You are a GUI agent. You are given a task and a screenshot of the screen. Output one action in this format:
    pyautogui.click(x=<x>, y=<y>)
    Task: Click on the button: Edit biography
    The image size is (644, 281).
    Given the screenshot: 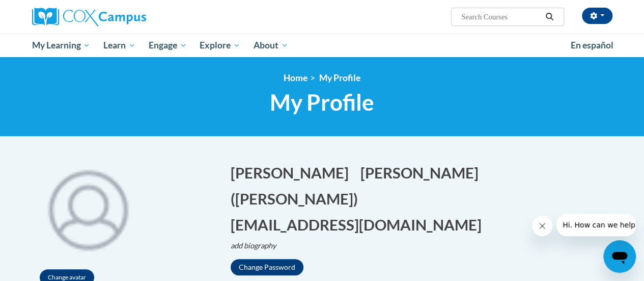 What is the action you would take?
    pyautogui.click(x=258, y=246)
    